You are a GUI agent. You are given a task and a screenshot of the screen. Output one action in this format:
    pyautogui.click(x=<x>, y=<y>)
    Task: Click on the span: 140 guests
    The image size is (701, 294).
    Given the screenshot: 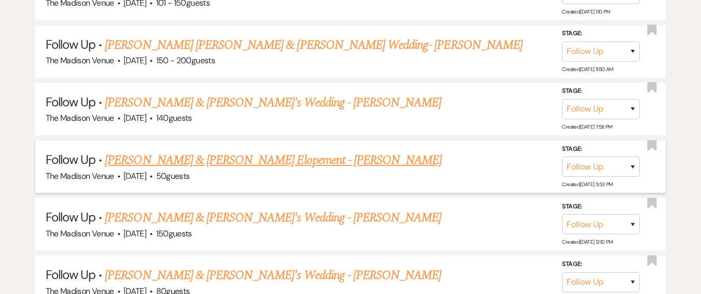 What is the action you would take?
    pyautogui.click(x=174, y=118)
    